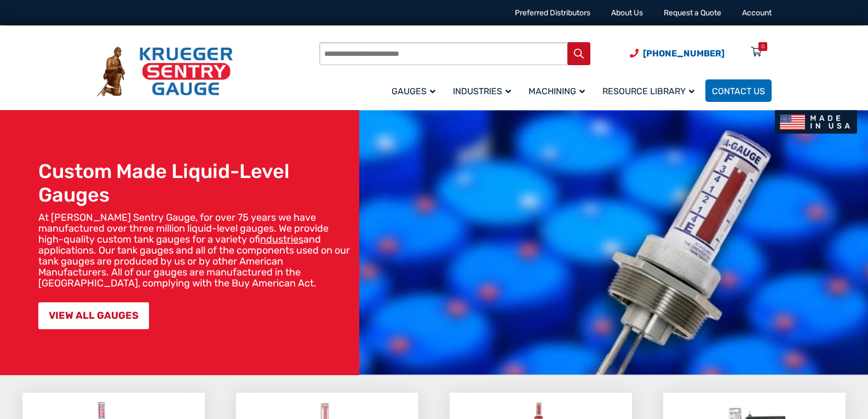  Describe the element at coordinates (196, 183) in the screenshot. I see `h1: Custom Made Liquid-Level Gauges` at that location.